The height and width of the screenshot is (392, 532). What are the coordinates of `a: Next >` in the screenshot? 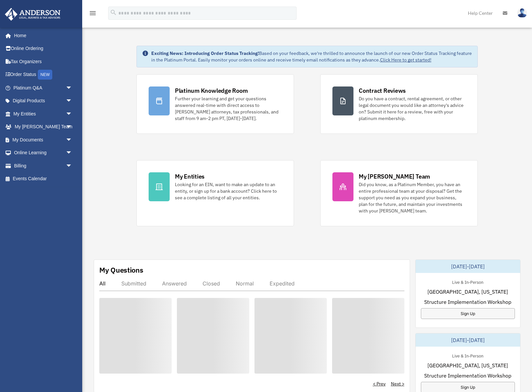 It's located at (397, 384).